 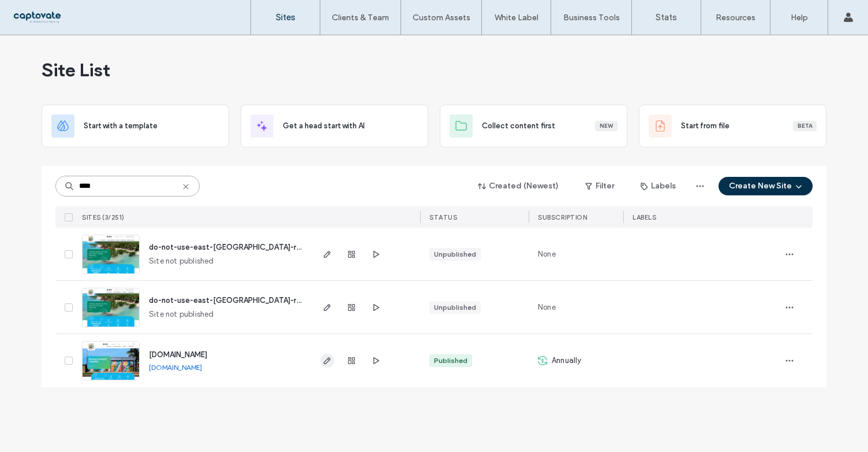 What do you see at coordinates (765, 186) in the screenshot?
I see `button: Create New Site` at bounding box center [765, 186].